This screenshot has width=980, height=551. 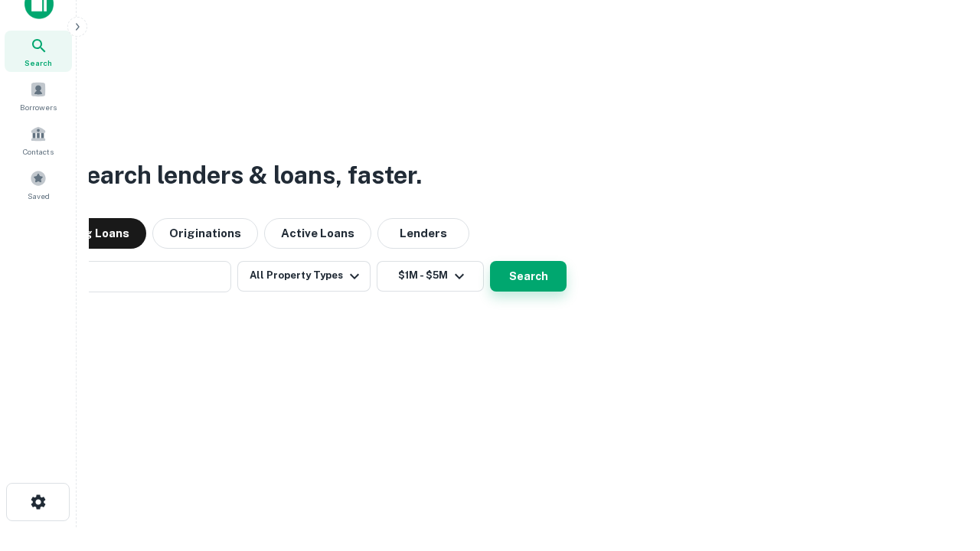 I want to click on a: Contacts, so click(x=38, y=140).